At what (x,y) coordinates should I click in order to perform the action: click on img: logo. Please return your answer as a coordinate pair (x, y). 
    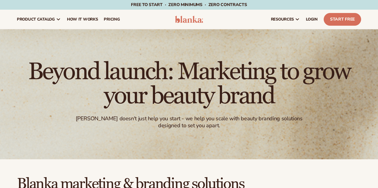
    Looking at the image, I should click on (189, 19).